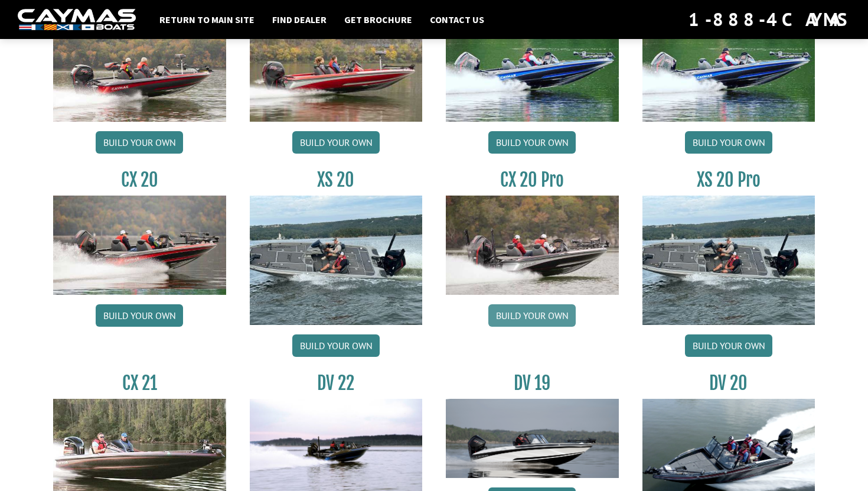  Describe the element at coordinates (532, 245) in the screenshot. I see `img: CX-20Pro_thumbnail.jpg` at that location.